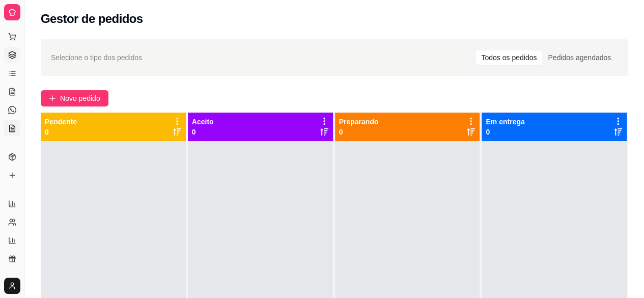  What do you see at coordinates (505, 122) in the screenshot?
I see `p: Em entrega` at bounding box center [505, 122].